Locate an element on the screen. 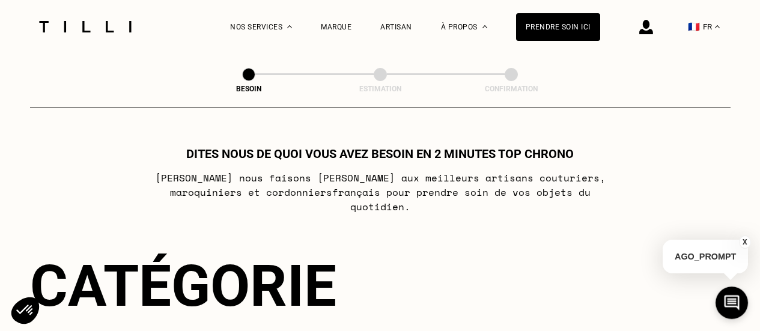  button: X is located at coordinates (745, 242).